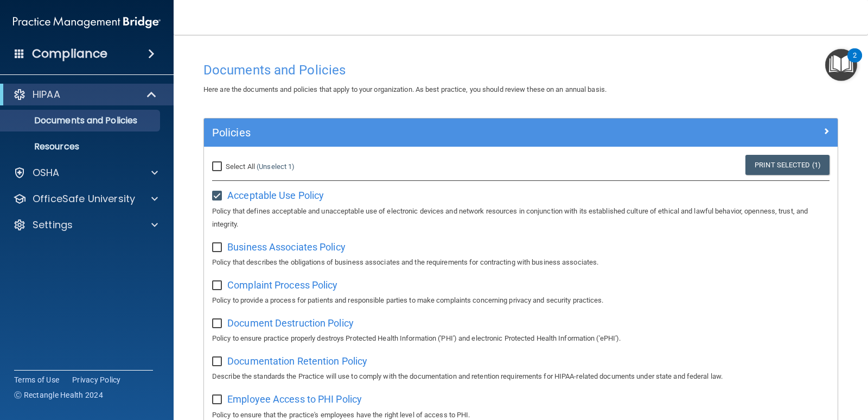 This screenshot has height=420, width=868. What do you see at coordinates (46, 94) in the screenshot?
I see `p: HIPAA` at bounding box center [46, 94].